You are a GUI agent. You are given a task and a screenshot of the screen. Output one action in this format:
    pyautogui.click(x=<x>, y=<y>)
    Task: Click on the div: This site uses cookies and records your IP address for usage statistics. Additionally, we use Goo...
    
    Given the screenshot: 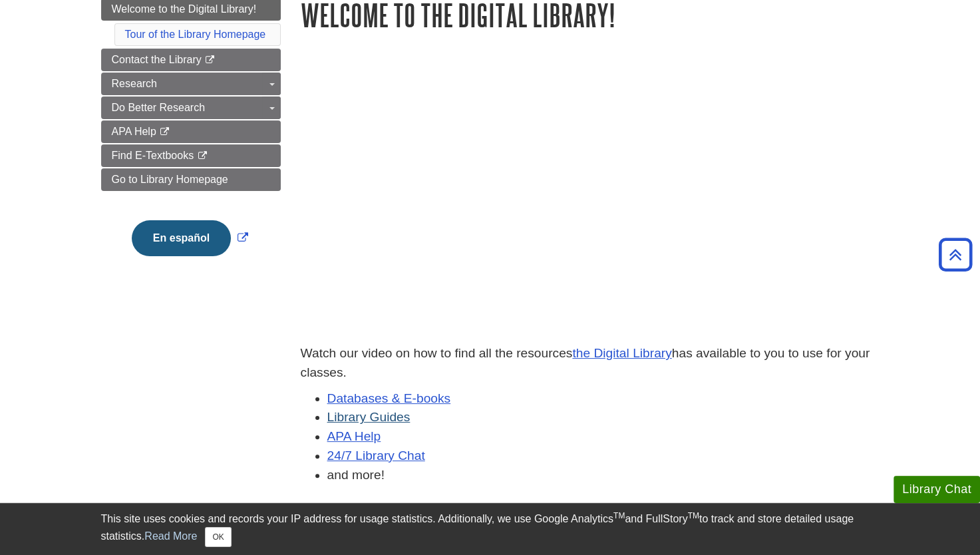 What is the action you would take?
    pyautogui.click(x=490, y=529)
    